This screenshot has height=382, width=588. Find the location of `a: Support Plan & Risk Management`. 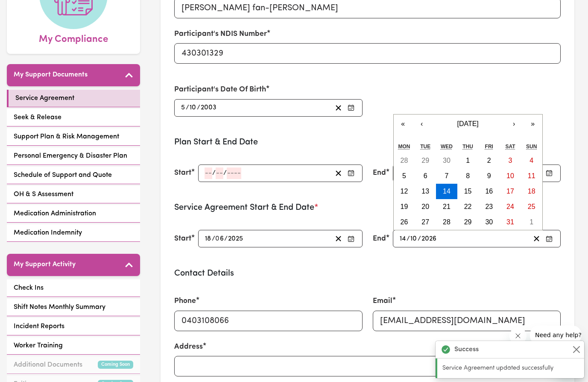

a: Support Plan & Risk Management is located at coordinates (74, 137).